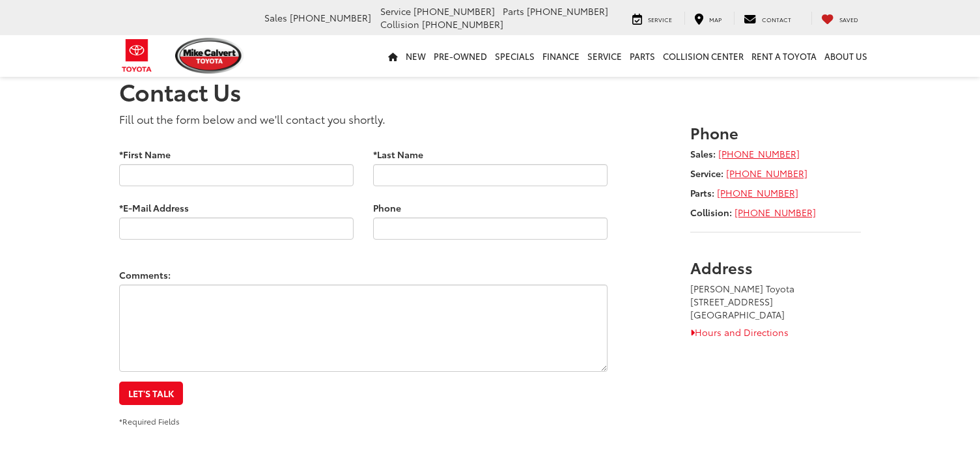  What do you see at coordinates (708, 18) in the screenshot?
I see `a: Map` at bounding box center [708, 18].